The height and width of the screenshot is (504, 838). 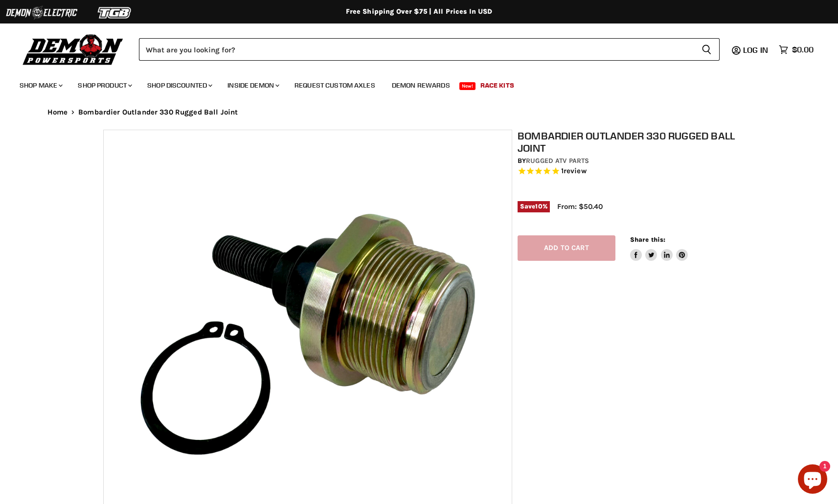 What do you see at coordinates (419, 112) in the screenshot?
I see `nav: Breadcrumbs` at bounding box center [419, 112].